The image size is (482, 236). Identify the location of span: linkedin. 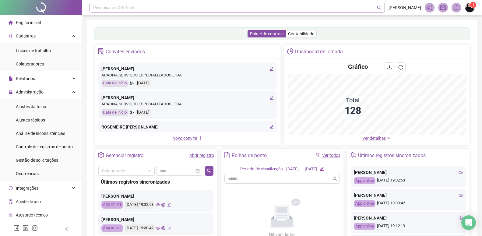
(26, 228).